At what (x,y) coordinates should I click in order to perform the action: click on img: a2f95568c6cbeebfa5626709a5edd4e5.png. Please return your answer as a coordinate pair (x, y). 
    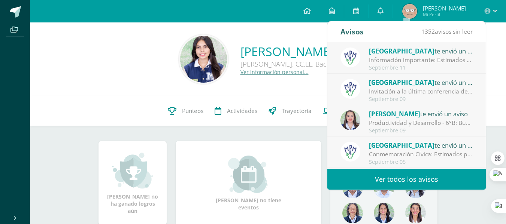
    Looking at the image, I should click on (410, 11).